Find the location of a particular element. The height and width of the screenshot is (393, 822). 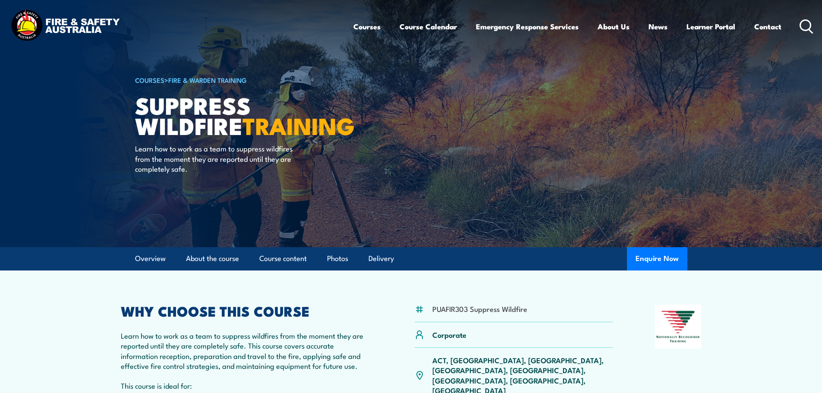

a: Photos is located at coordinates (338, 259).